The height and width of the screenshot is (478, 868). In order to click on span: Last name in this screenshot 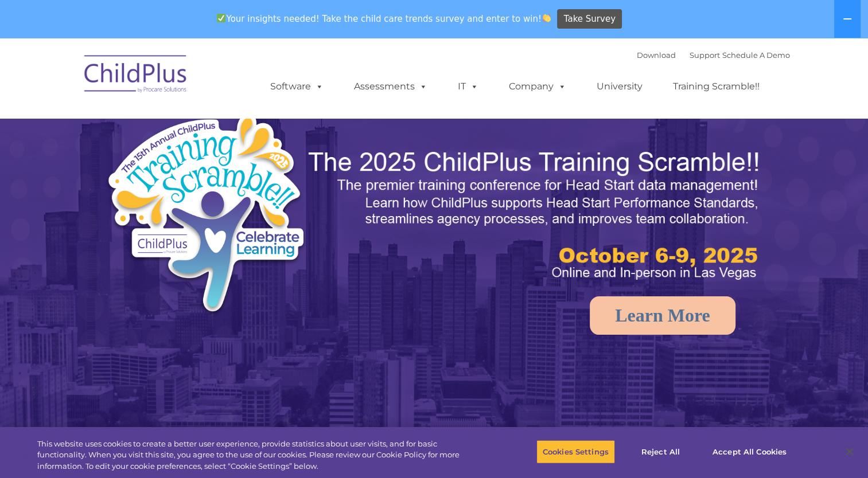, I will do `click(176, 80)`.